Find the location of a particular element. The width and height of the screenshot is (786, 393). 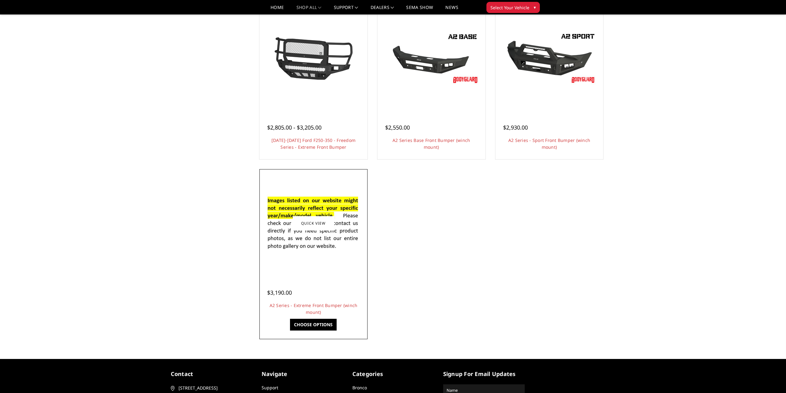

a: 2017-2022 Ford F250-350 - Freedom Series - Extreme Front Bumper 2017-2022 Ford F250-350 - Freedom... is located at coordinates (314, 58).